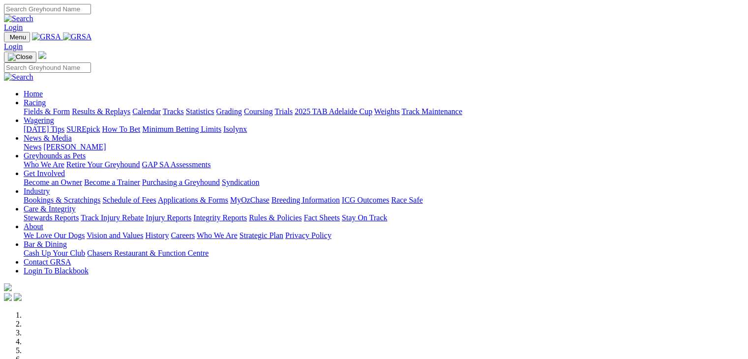  What do you see at coordinates (193, 200) in the screenshot?
I see `a: Applications & Forms` at bounding box center [193, 200].